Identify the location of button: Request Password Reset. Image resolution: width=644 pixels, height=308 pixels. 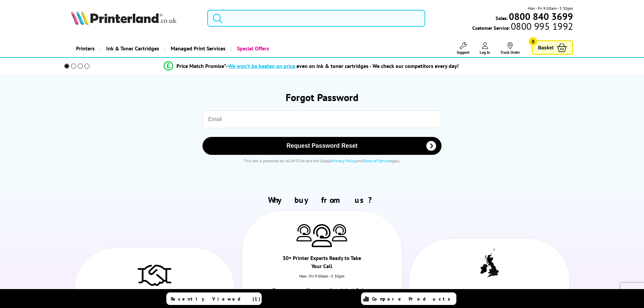
(322, 146).